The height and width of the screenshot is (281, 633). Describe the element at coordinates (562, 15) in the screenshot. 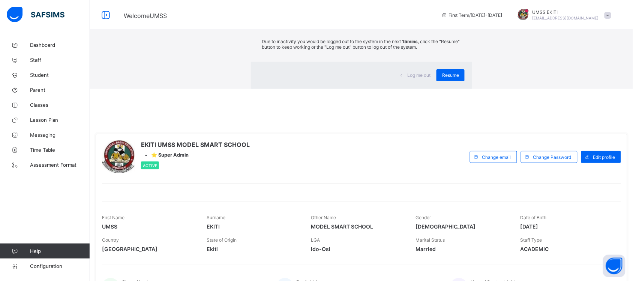

I see `div: UMSSEKITI` at that location.